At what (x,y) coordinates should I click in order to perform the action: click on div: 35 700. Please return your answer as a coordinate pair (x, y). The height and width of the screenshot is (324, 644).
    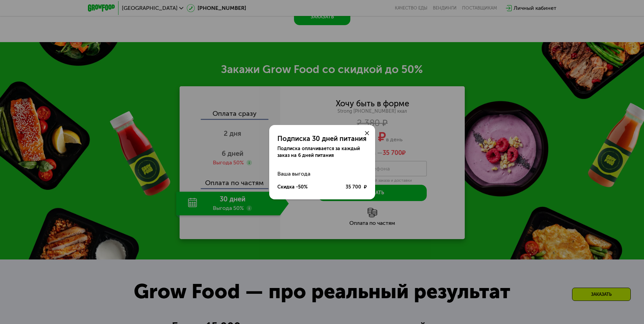
    Looking at the image, I should click on (356, 187).